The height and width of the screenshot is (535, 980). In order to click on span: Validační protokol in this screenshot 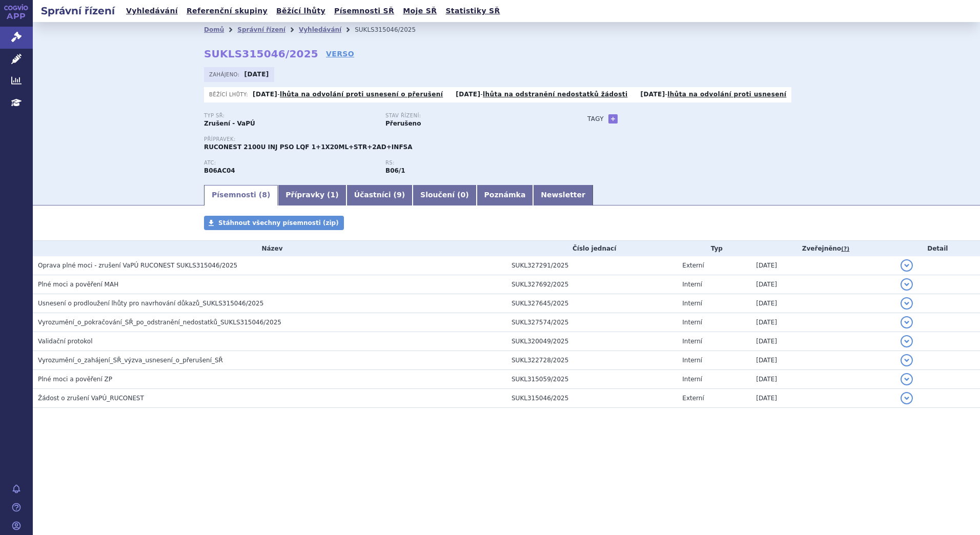, I will do `click(65, 342)`.